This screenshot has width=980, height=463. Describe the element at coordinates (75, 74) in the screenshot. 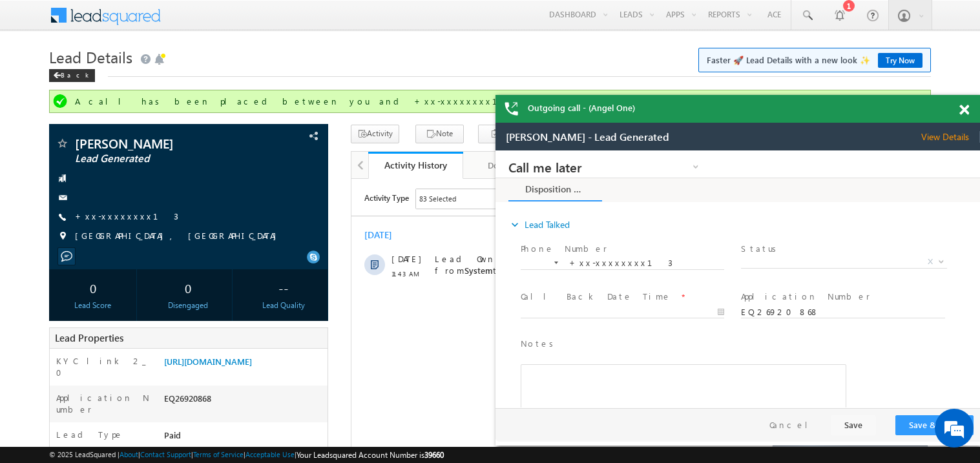

I see `a: Back` at that location.